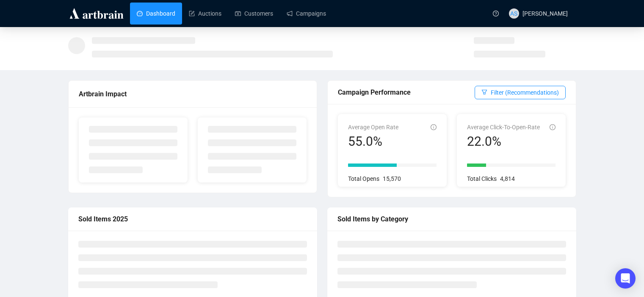  What do you see at coordinates (205, 13) in the screenshot?
I see `a: Auctions` at bounding box center [205, 13].